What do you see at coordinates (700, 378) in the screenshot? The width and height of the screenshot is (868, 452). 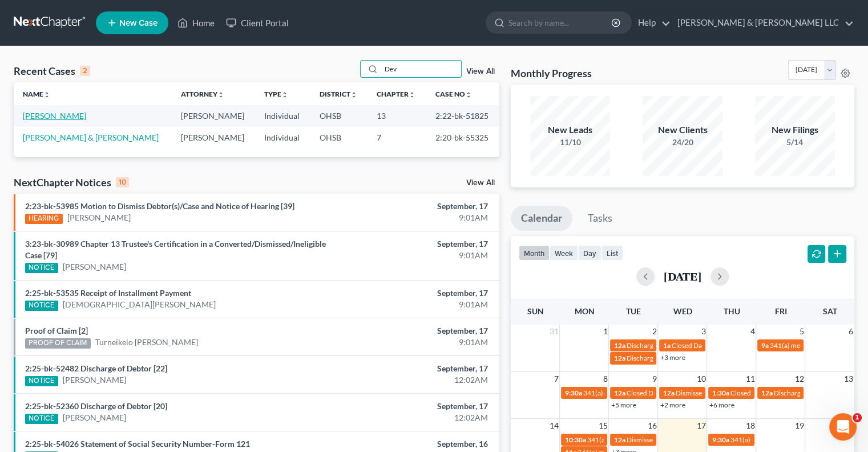 I see `span: 10` at bounding box center [700, 378].